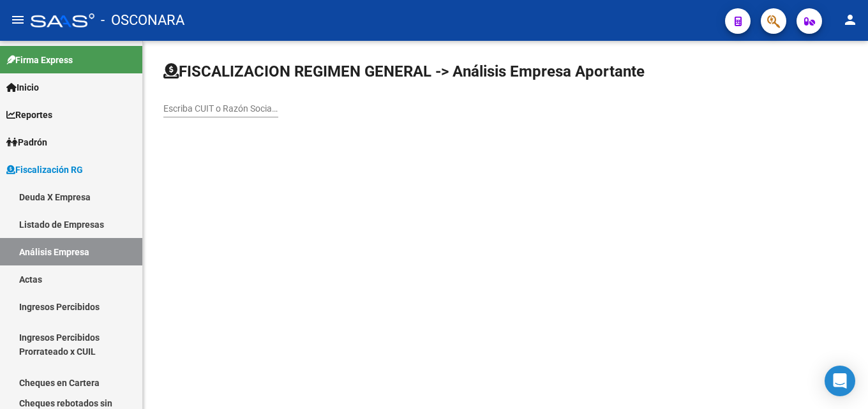 The image size is (868, 409). What do you see at coordinates (404, 71) in the screenshot?
I see `h1: FISCALIZACION REGIMEN GENERAL -> Análisis Empresa Aportante` at bounding box center [404, 71].